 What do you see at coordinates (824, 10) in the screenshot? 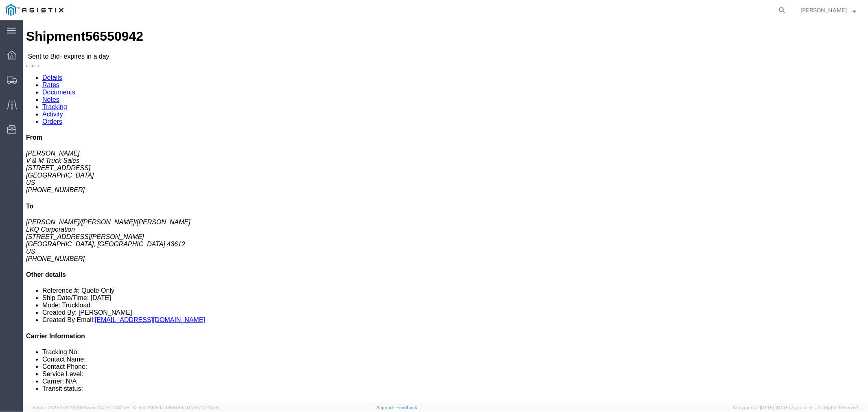
I see `span: Andy Schwimmer` at bounding box center [824, 10].